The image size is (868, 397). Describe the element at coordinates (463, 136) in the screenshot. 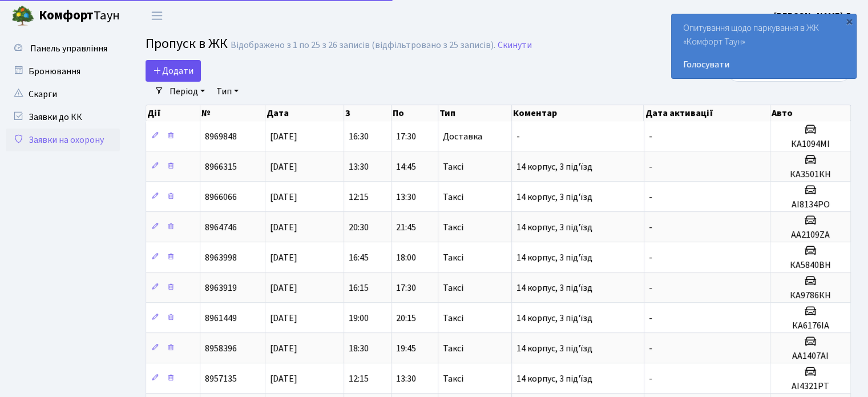

I see `span: Доставка` at that location.